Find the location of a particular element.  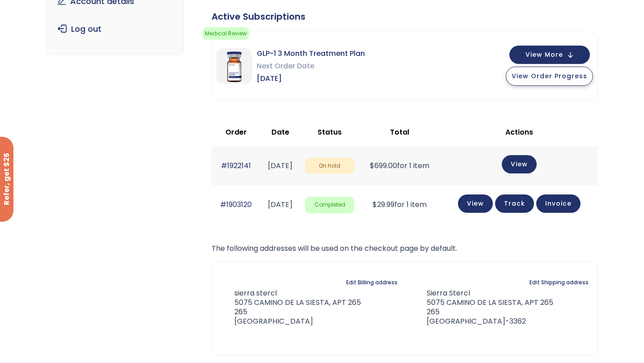

span: Next Order Date is located at coordinates (311, 66).